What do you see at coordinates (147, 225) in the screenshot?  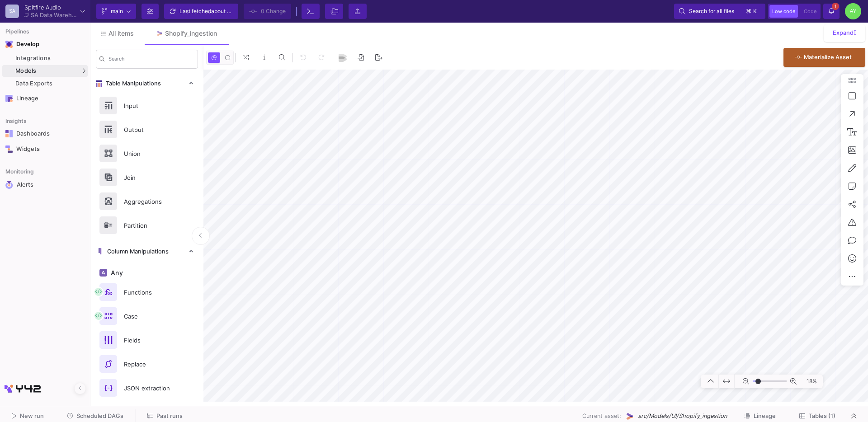 I see `button: Partition` at bounding box center [147, 225].